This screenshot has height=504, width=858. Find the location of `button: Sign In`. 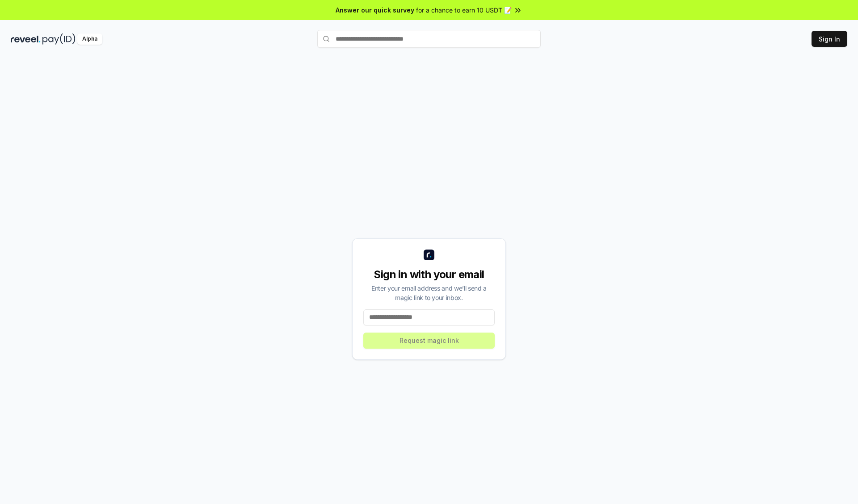

button: Sign In is located at coordinates (829, 39).